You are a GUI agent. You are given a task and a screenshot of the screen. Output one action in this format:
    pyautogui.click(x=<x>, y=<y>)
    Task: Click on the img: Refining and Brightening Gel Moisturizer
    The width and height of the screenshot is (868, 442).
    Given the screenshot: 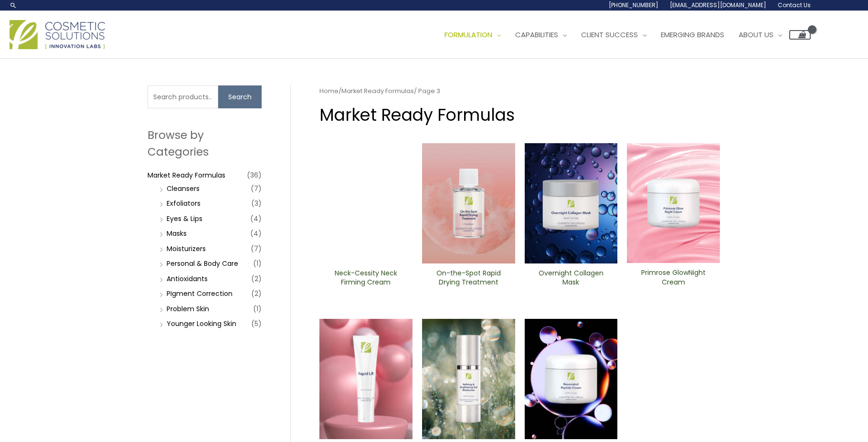 What is the action you would take?
    pyautogui.click(x=468, y=379)
    